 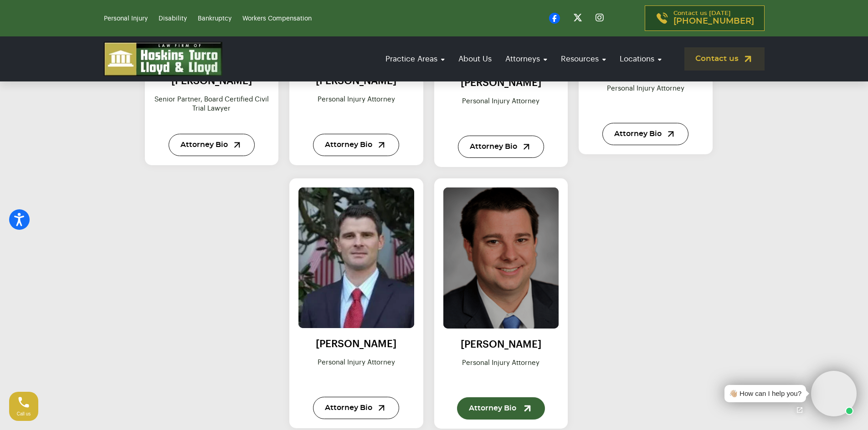 I want to click on a: Resources, so click(x=583, y=59).